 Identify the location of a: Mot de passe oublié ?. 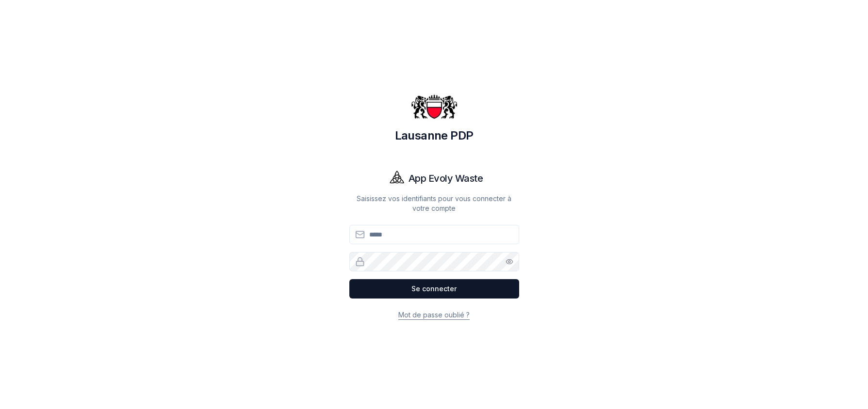
(434, 315).